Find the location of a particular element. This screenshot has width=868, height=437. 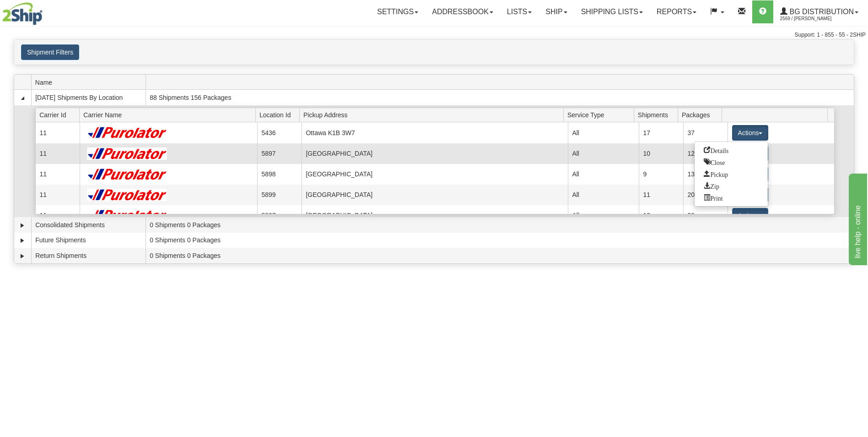

span: Service Type is located at coordinates (600, 114).